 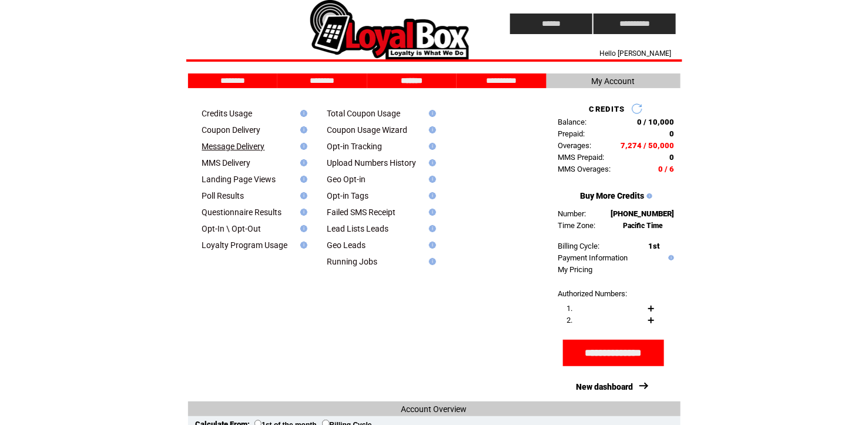 I want to click on a: Geo Opt-in, so click(x=346, y=179).